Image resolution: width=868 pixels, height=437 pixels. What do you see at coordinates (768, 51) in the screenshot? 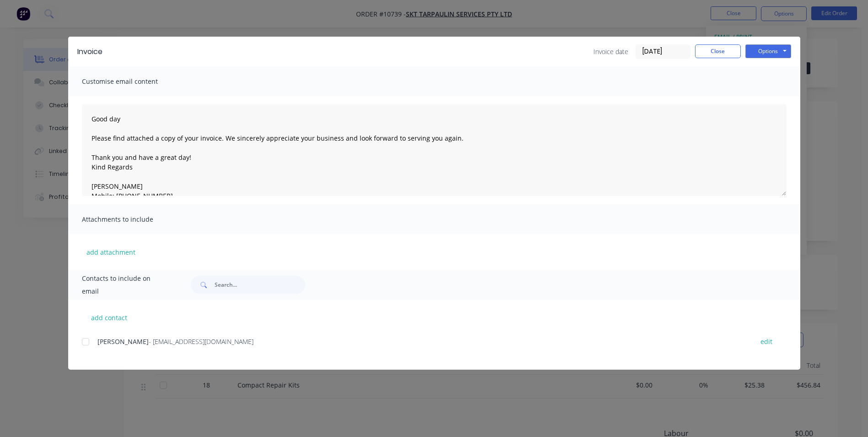
I see `button: Options` at bounding box center [768, 51].